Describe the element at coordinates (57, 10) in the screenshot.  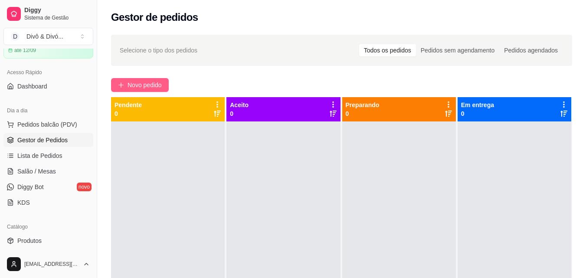
I see `span: Diggy` at that location.